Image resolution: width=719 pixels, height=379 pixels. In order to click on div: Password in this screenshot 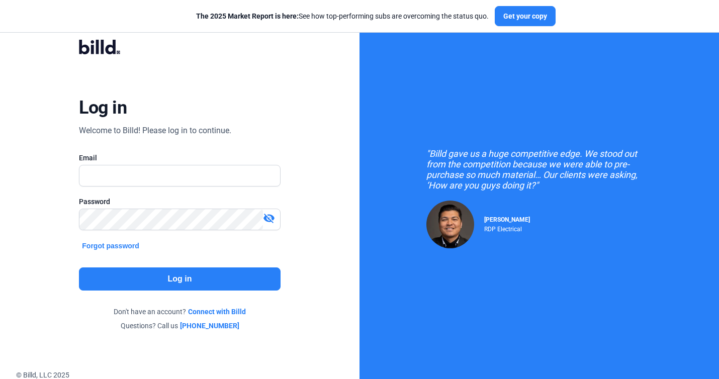, I will do `click(180, 202)`.